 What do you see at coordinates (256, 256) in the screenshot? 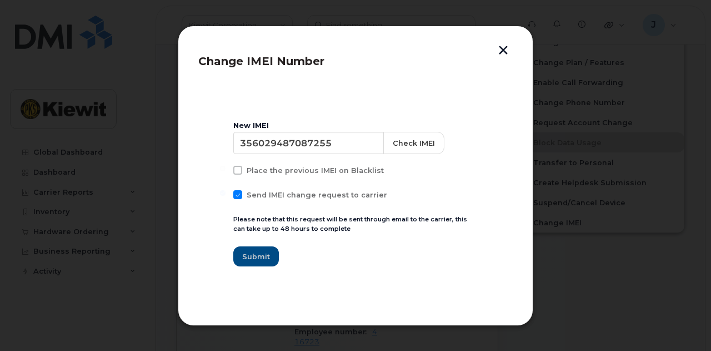
I see `button: Submit` at bounding box center [256, 256].